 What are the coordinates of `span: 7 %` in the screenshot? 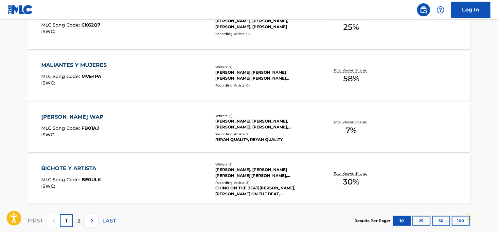 It's located at (351, 130).